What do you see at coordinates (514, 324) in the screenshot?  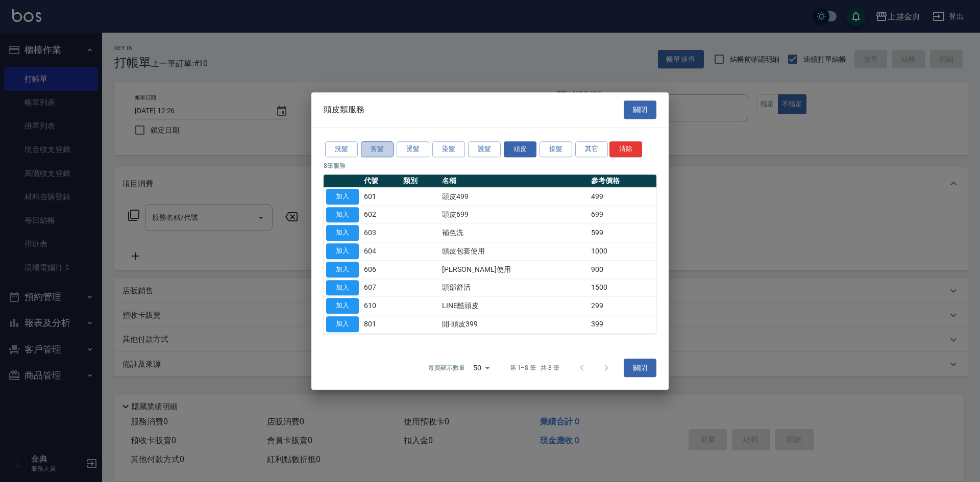 I see `td: 開-頭皮399` at bounding box center [514, 324].